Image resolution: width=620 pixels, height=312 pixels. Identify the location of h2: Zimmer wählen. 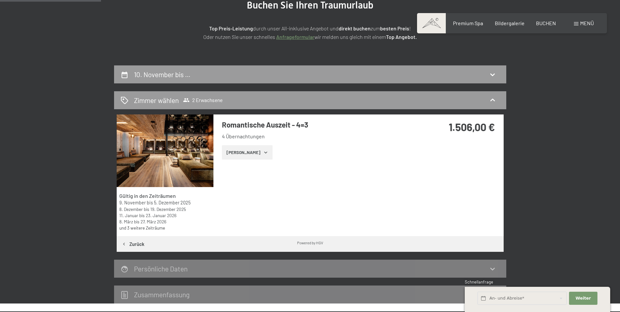
(156, 100).